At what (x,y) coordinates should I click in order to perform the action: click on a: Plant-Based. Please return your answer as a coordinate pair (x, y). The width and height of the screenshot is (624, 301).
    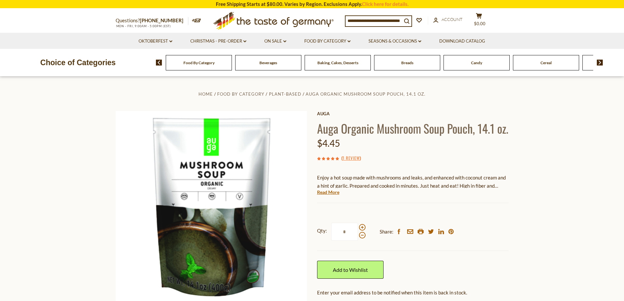
    Looking at the image, I should click on (285, 94).